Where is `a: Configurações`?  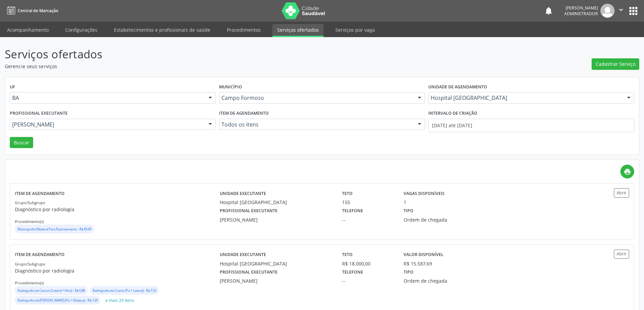
a: Configurações is located at coordinates (81, 30).